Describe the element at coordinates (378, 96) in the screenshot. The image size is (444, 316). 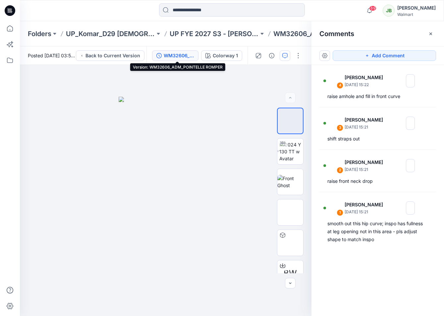
I see `div: raise amhole and fill in front curve` at that location.